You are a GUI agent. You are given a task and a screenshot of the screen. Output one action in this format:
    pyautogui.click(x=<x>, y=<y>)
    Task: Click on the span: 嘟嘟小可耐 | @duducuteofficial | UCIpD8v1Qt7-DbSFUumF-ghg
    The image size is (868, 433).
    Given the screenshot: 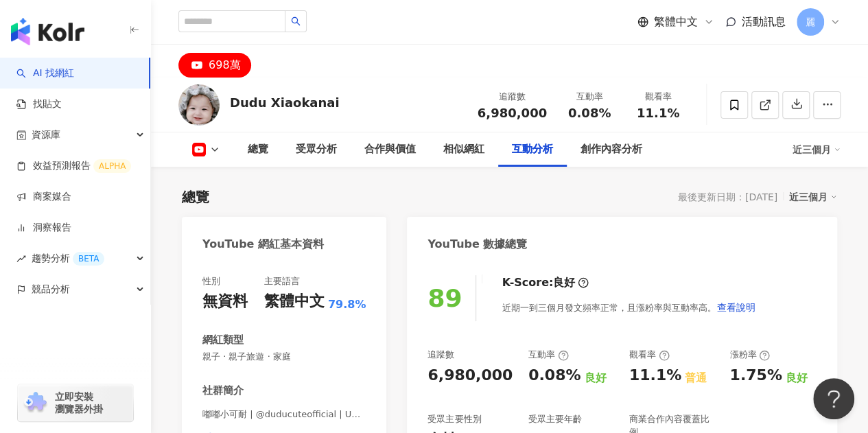 What is the action you would take?
    pyautogui.click(x=284, y=415)
    